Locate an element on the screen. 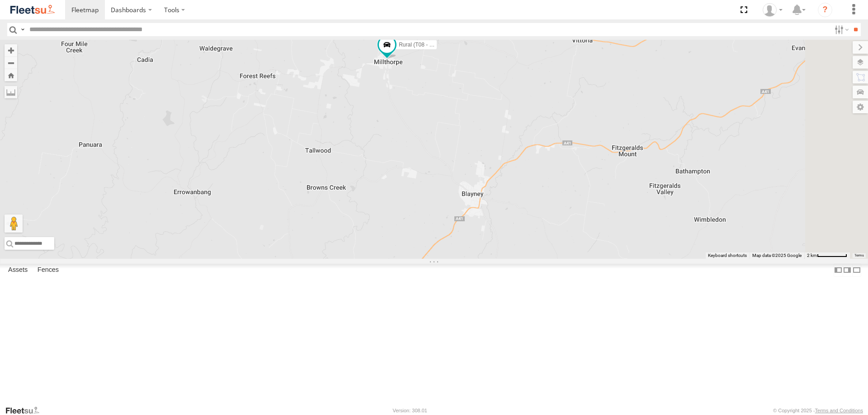 This screenshot has width=868, height=415. div: © Copyright 2025 - is located at coordinates (818, 411).